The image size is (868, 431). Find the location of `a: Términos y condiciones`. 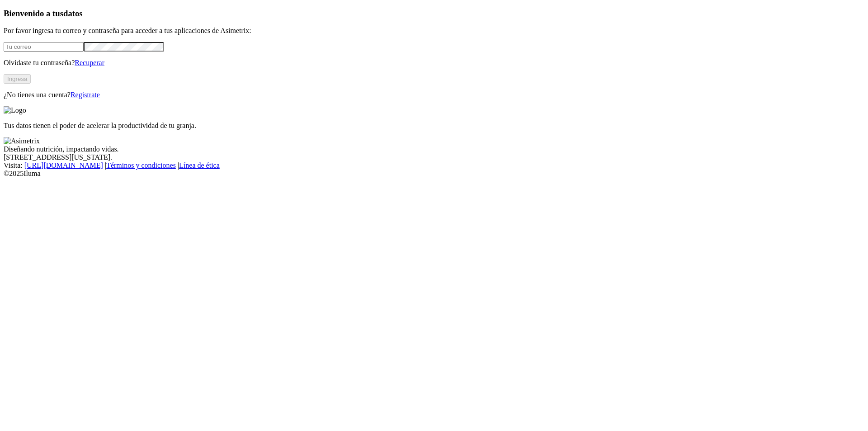

a: Términos y condiciones is located at coordinates (141, 165).